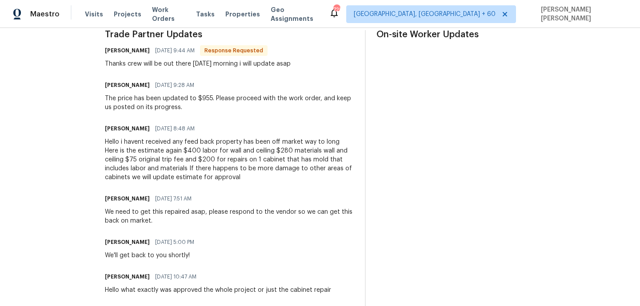 Image resolution: width=640 pixels, height=306 pixels. What do you see at coordinates (168, 14) in the screenshot?
I see `span: Work Orders` at bounding box center [168, 14].